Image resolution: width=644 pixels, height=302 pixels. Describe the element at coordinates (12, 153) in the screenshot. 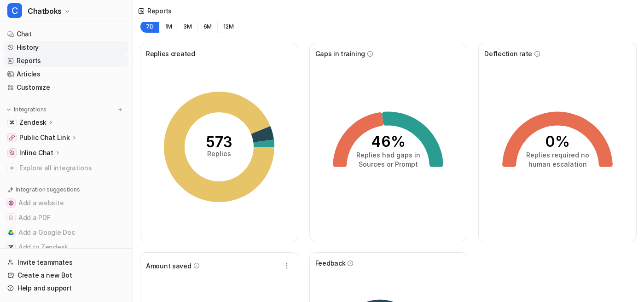

I see `img: Inline Chat` at that location.